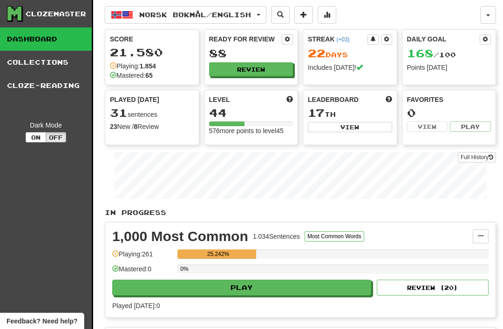 Image resolution: width=503 pixels, height=329 pixels. What do you see at coordinates (219, 100) in the screenshot?
I see `span: Level` at bounding box center [219, 100].